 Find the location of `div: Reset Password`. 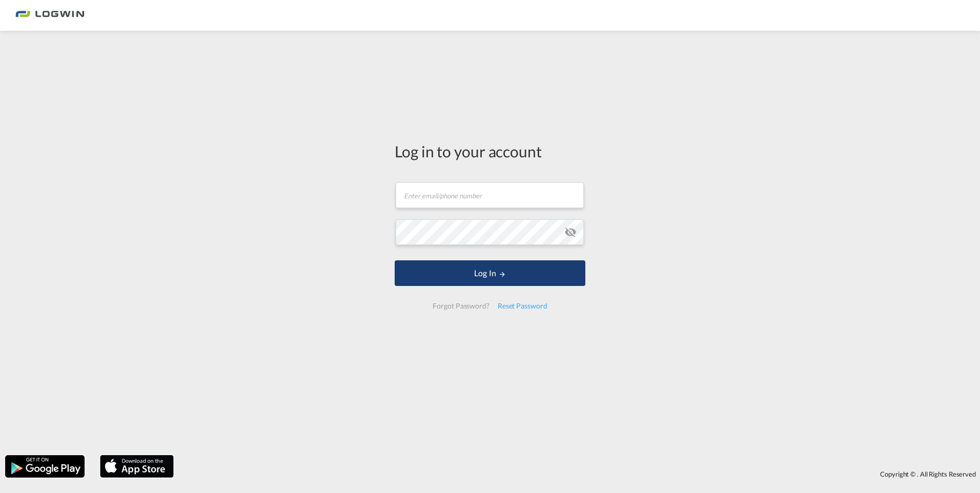

div: Reset Password is located at coordinates (523, 306).